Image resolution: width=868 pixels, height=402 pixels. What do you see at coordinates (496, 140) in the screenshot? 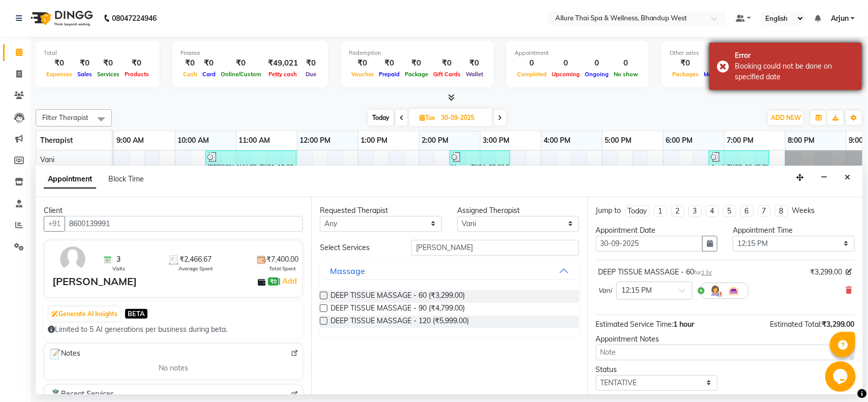
I see `a: 3:00 PM` at bounding box center [496, 140].